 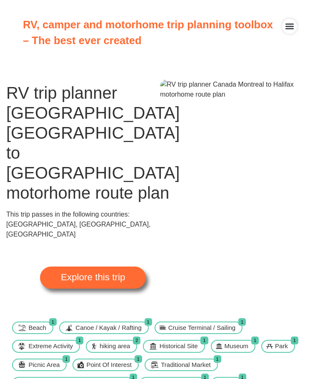 I want to click on span: Canoe / Kayak / Rafting, so click(x=108, y=327).